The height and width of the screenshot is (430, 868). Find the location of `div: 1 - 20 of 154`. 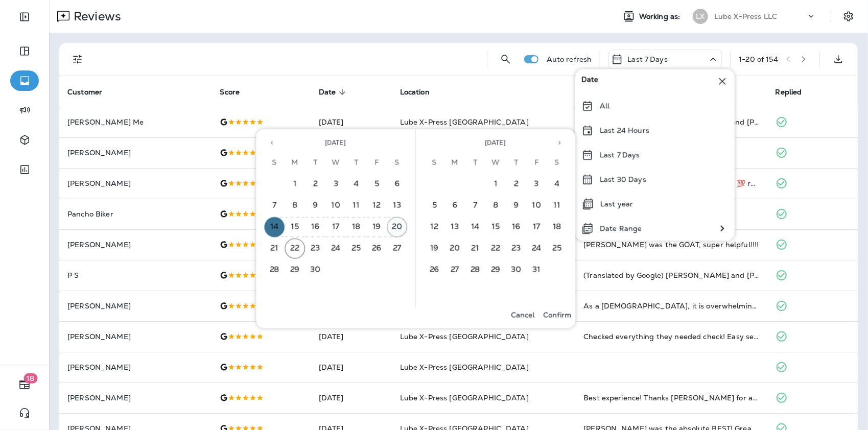

div: 1 - 20 of 154 is located at coordinates (758, 60).